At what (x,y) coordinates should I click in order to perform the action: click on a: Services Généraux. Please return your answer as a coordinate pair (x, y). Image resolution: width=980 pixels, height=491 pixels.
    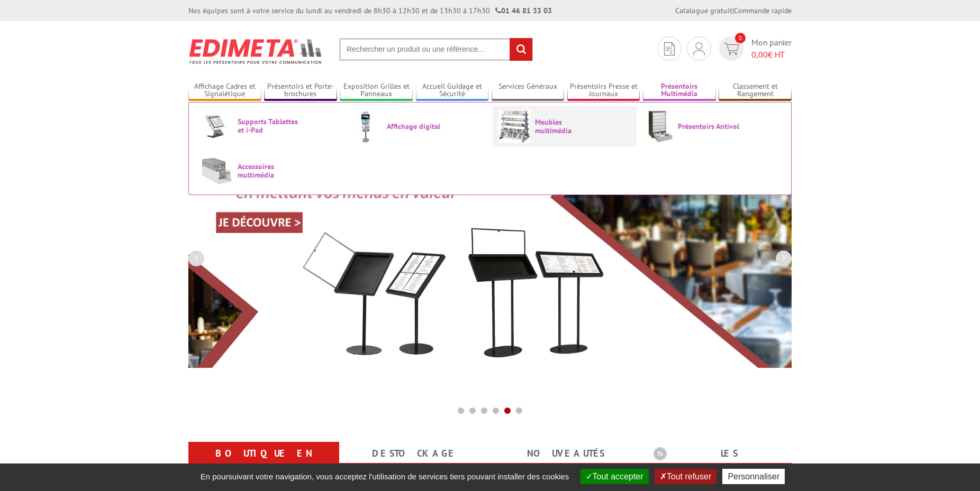
    Looking at the image, I should click on (528, 90).